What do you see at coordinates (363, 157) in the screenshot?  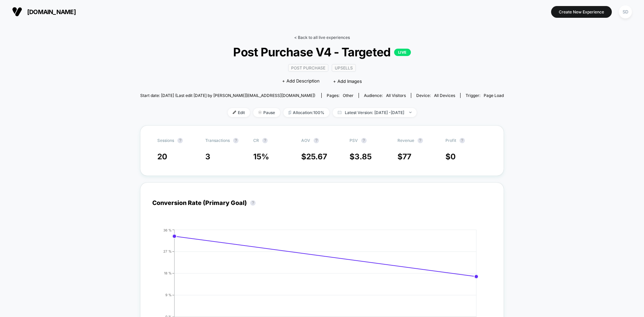 I see `span: 3.85` at bounding box center [363, 157].